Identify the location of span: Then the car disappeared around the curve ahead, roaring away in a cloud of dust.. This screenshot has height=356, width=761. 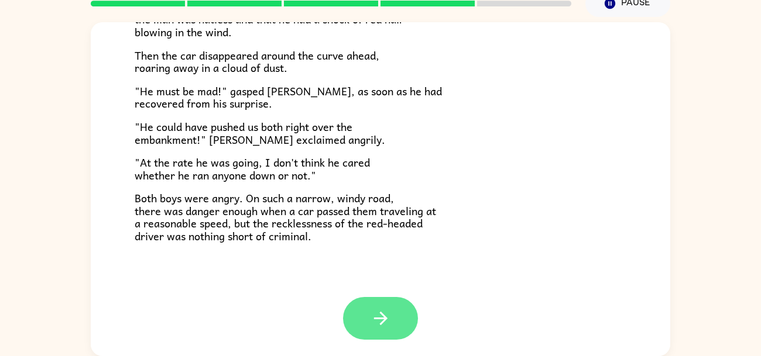
(257, 61).